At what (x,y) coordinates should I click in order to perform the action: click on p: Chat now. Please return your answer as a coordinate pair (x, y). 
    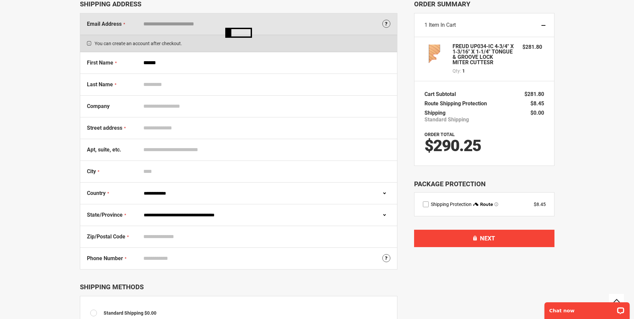
    Looking at the image, I should click on (42, 13).